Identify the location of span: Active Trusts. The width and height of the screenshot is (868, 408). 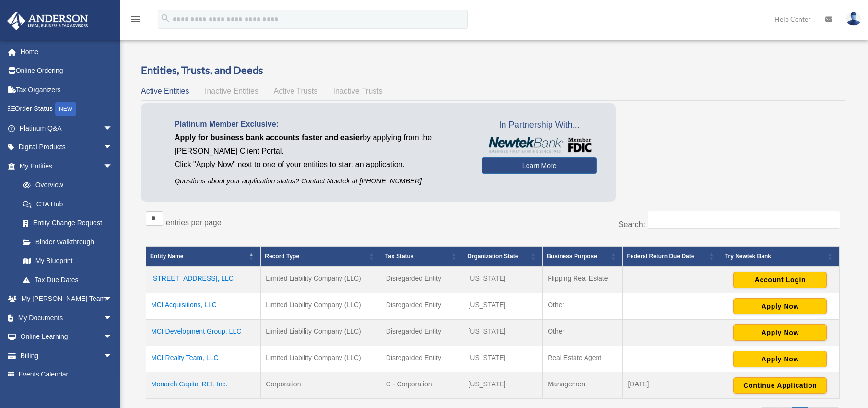
(296, 90).